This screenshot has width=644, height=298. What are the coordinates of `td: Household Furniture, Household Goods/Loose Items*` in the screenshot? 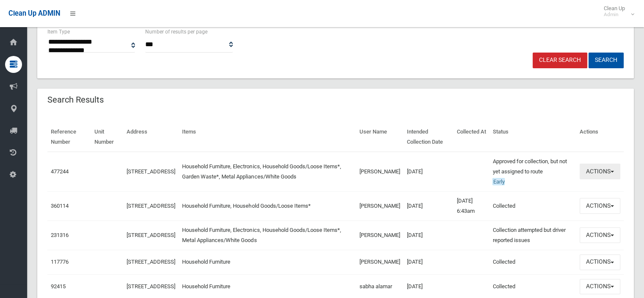 It's located at (267, 205).